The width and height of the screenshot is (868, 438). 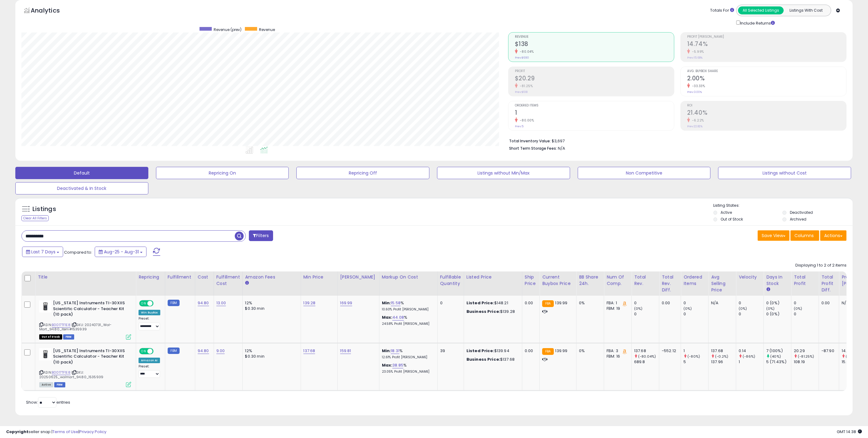 I want to click on label: Deactivated, so click(x=801, y=213).